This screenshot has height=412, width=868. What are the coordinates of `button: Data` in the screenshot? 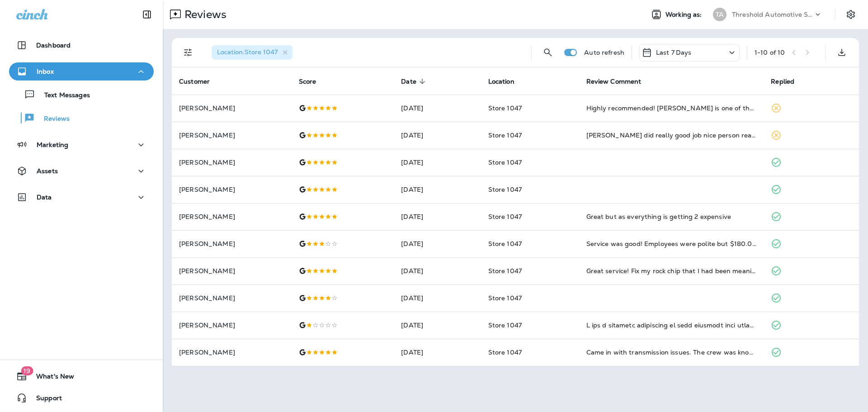 It's located at (81, 197).